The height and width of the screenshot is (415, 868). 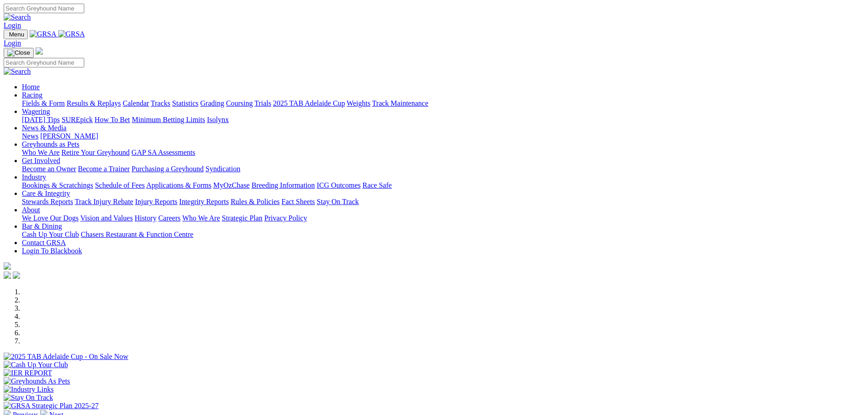 What do you see at coordinates (168, 120) in the screenshot?
I see `a: Minimum Betting Limits` at bounding box center [168, 120].